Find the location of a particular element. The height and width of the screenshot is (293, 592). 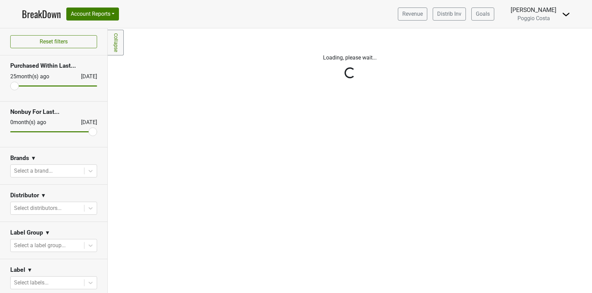

a: Goals is located at coordinates (482, 14).